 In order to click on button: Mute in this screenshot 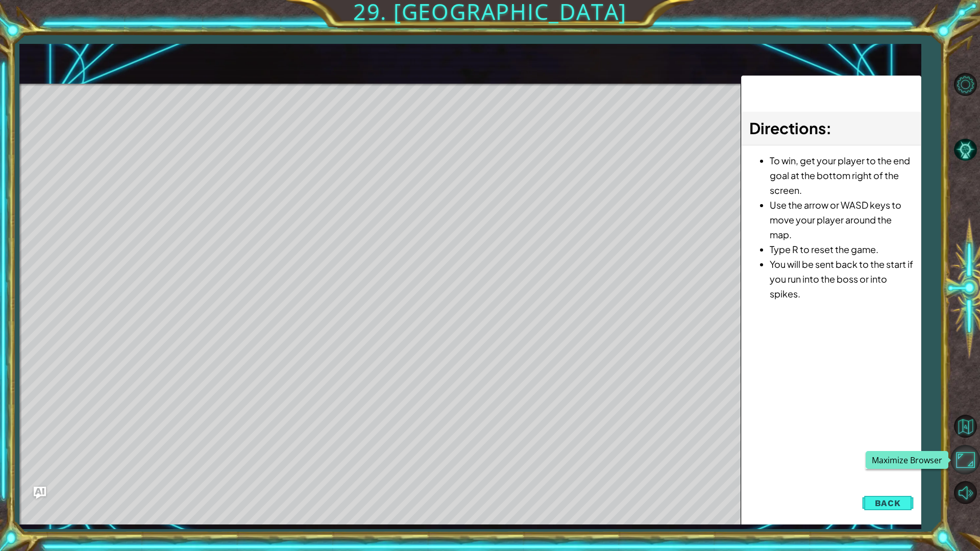, I will do `click(965, 492)`.